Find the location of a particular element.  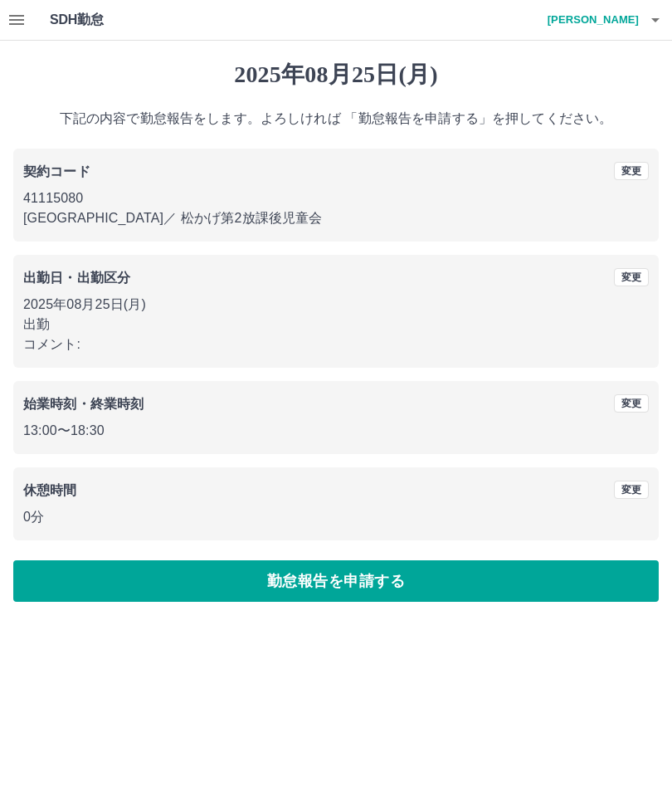

p: 41115080 is located at coordinates (336, 199).